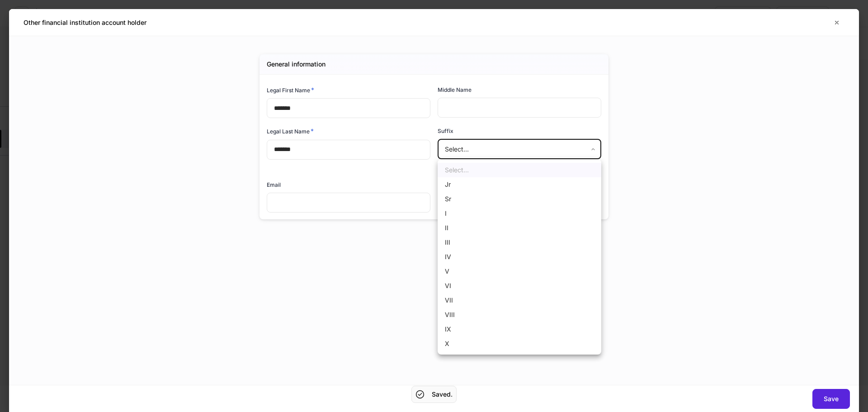 This screenshot has width=868, height=412. I want to click on li: X, so click(519, 344).